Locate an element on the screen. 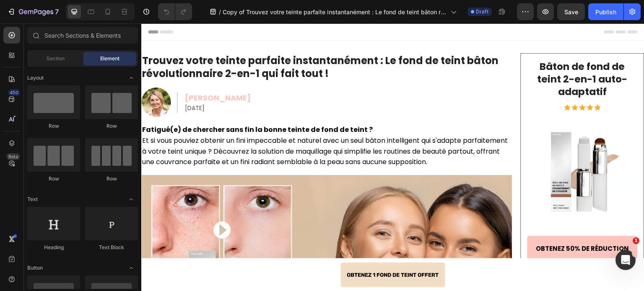 This screenshot has width=644, height=291. div: Heading is located at coordinates (54, 247).